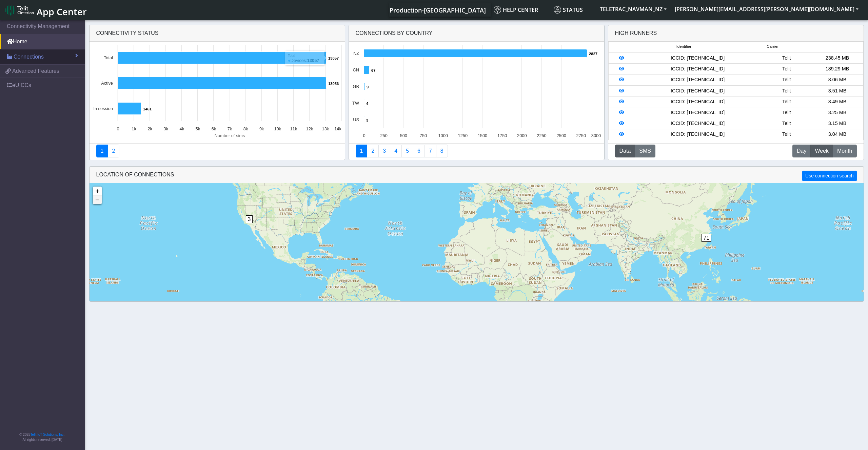 The width and height of the screenshot is (868, 450). I want to click on div: 189.29 MB, so click(837, 69).